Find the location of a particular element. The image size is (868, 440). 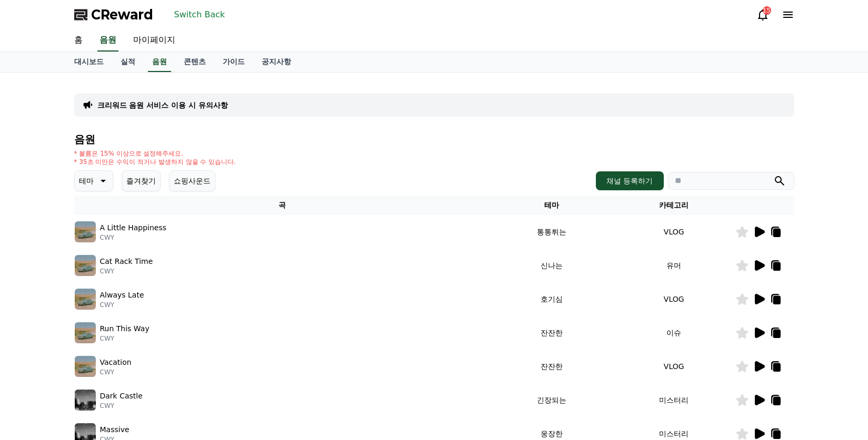

div: 15 is located at coordinates (767, 11).